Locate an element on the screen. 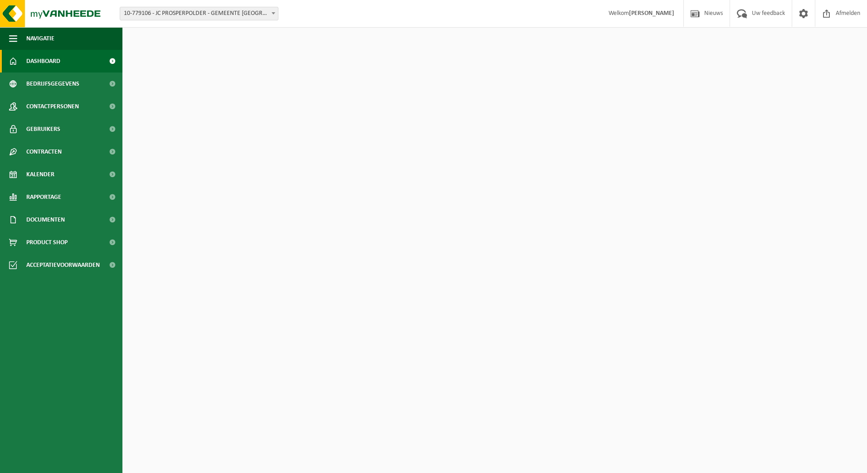 Image resolution: width=867 pixels, height=473 pixels. span: Documenten is located at coordinates (45, 220).